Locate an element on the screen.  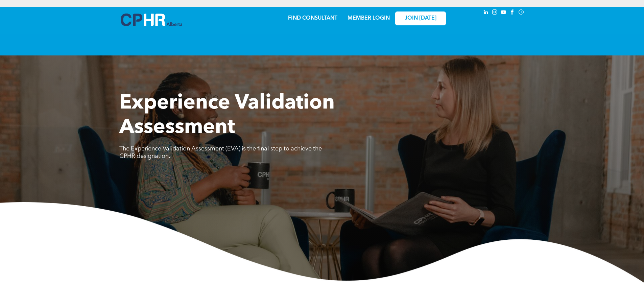
a: facebook is located at coordinates (512, 13).